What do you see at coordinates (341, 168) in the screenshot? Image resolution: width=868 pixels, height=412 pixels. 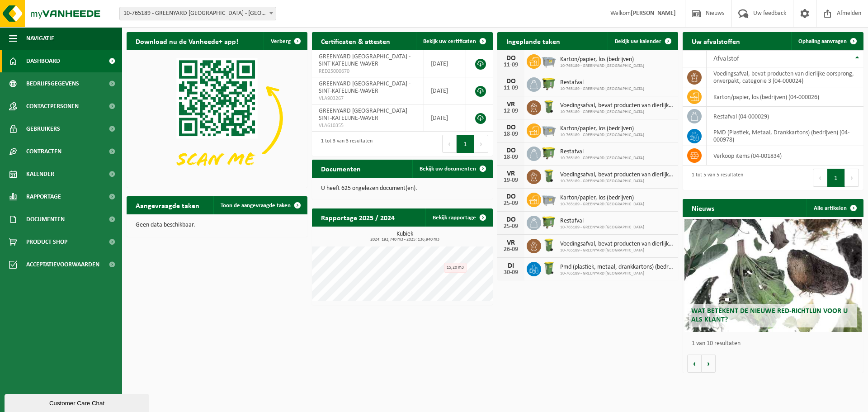 I see `h2: Documenten` at bounding box center [341, 168].